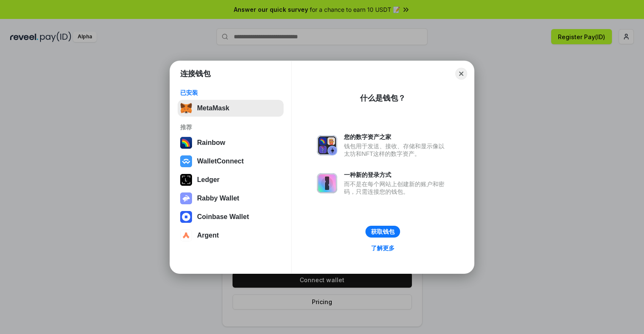 Image resolution: width=644 pixels, height=334 pixels. Describe the element at coordinates (186, 180) in the screenshot. I see `img: svg+xml,%3Csvg%20xmlns%3D%22http%3A%2F%2Fwww.w3.org%2F2000%2Fsvg%22%20width%3D%2228%22%20height%3...` at that location.